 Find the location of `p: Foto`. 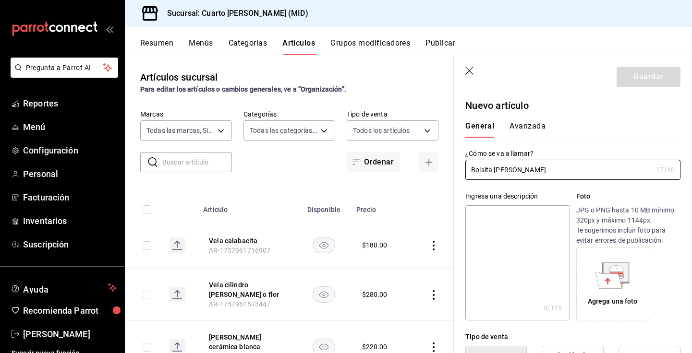

p: Foto is located at coordinates (628, 196).